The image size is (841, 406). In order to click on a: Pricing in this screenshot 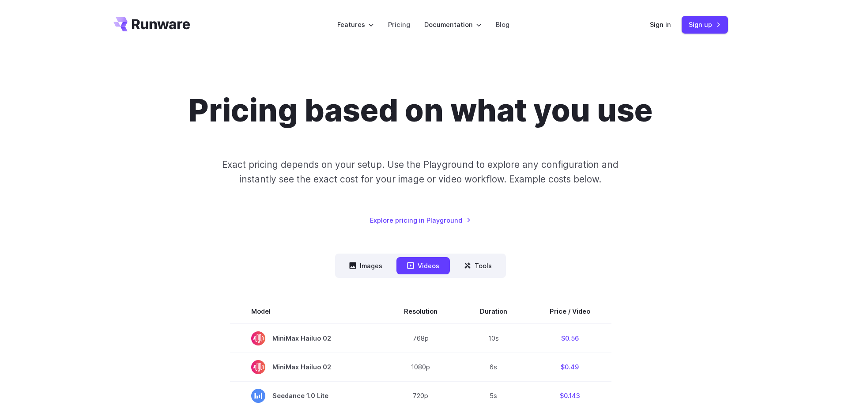, I will do `click(399, 24)`.